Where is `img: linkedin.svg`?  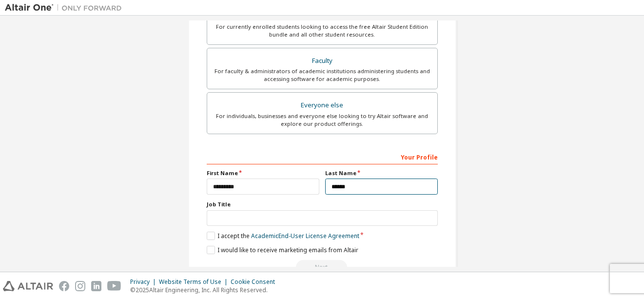
img: linkedin.svg is located at coordinates (96, 286).